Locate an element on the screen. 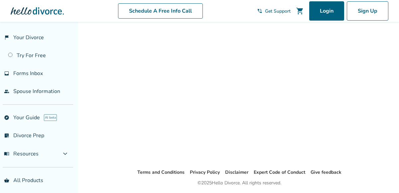 Image resolution: width=399 pixels, height=193 pixels. li: Give feedback is located at coordinates (326, 173).